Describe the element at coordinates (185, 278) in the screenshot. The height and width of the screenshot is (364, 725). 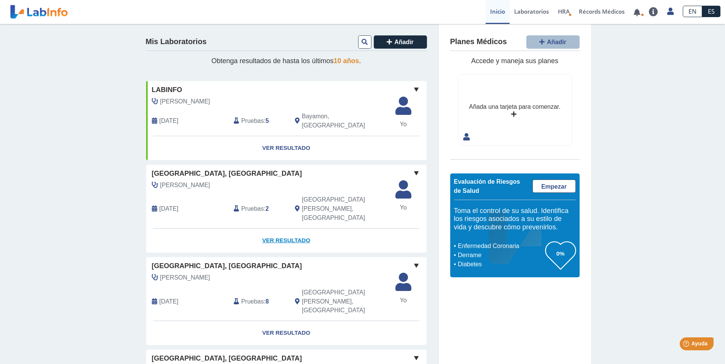
I see `span: Rodriguez Castro, Jose` at that location.